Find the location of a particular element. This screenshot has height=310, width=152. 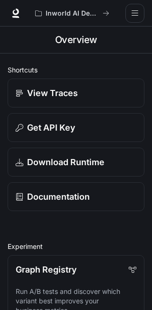

button: All workspaces is located at coordinates (72, 13).